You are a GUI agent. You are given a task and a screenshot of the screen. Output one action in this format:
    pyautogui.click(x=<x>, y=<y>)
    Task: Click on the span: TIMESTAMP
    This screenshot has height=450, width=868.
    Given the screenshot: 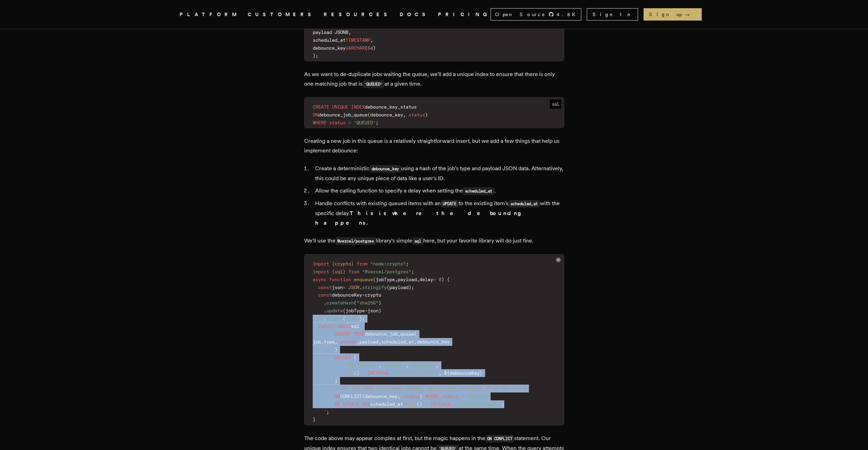 What is the action you would take?
    pyautogui.click(x=358, y=40)
    